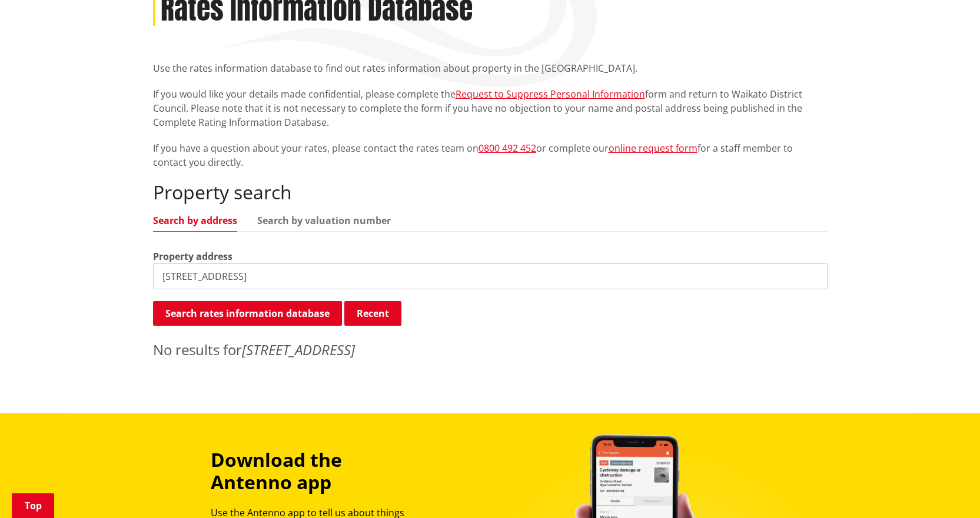  What do you see at coordinates (653, 148) in the screenshot?
I see `a: online request form` at bounding box center [653, 148].